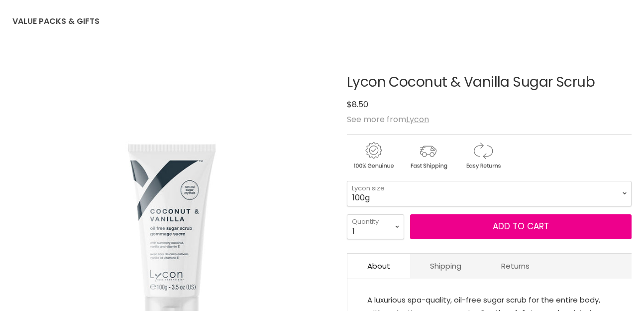 This screenshot has height=311, width=644. What do you see at coordinates (373, 155) in the screenshot?
I see `img: genuine.gif` at bounding box center [373, 155].